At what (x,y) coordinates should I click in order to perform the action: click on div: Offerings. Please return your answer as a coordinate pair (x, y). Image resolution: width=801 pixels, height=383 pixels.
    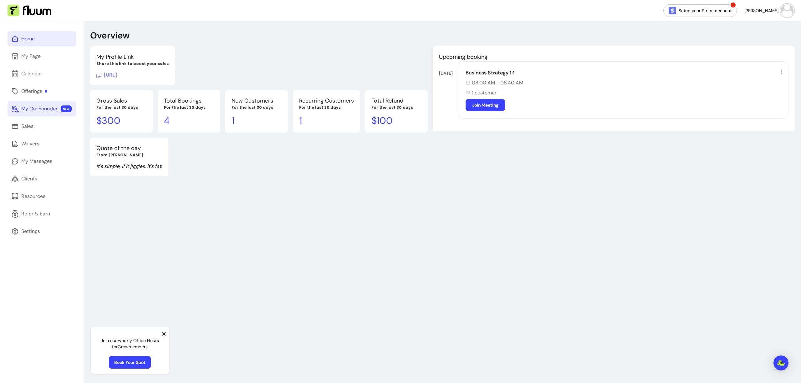
    Looking at the image, I should click on (34, 91).